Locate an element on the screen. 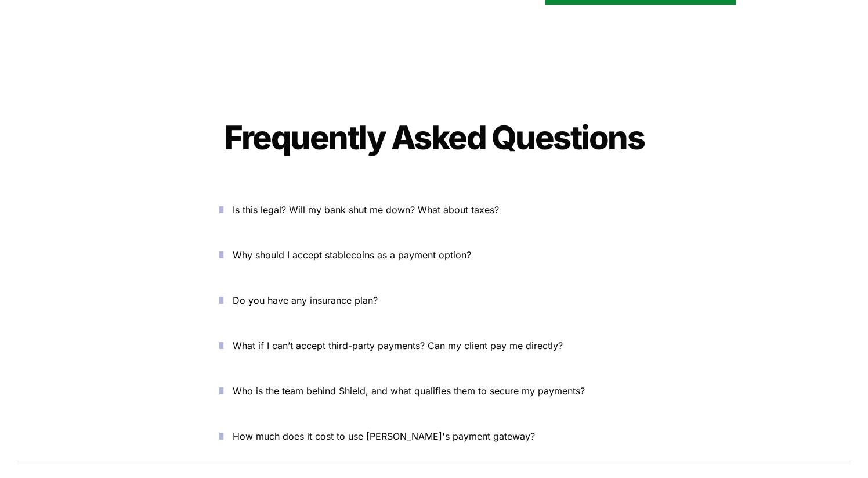 The height and width of the screenshot is (478, 868). span: Who is the team behind Shield, and what qualifies them to secure my payments? is located at coordinates (408, 390).